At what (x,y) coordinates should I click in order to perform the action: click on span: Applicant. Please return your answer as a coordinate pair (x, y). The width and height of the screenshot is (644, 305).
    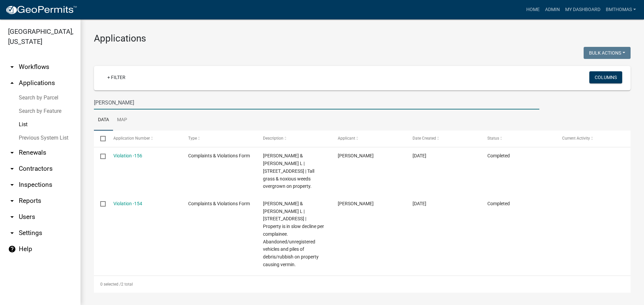
    Looking at the image, I should click on (346, 138).